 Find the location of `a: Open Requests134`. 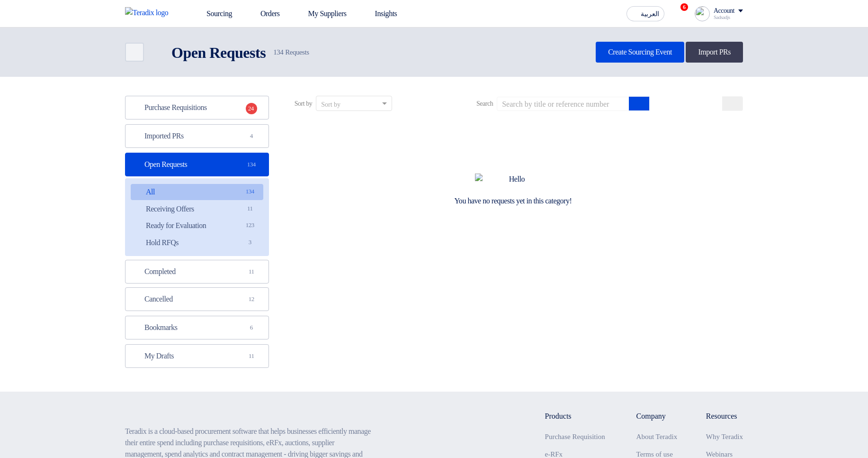

a: Open Requests134 is located at coordinates (197, 164).